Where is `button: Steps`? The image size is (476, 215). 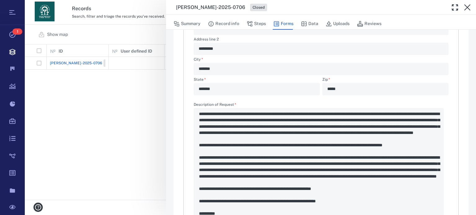 button: Steps is located at coordinates (256, 24).